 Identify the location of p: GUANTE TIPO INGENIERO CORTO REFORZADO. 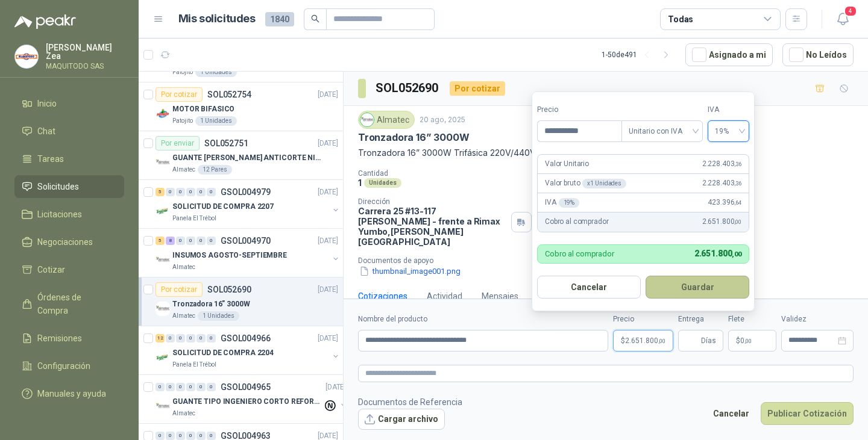
(247, 401).